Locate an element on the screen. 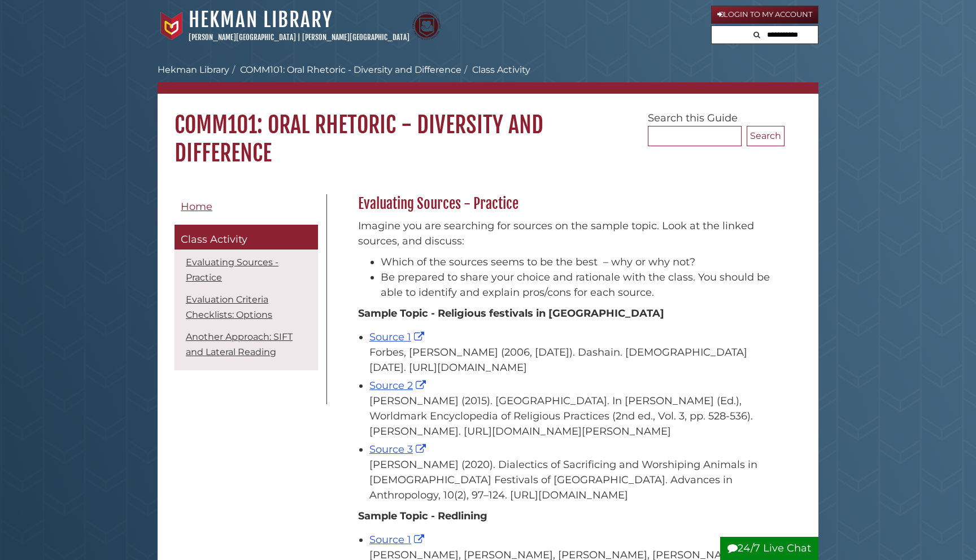  span: Class Activity is located at coordinates (214, 240).